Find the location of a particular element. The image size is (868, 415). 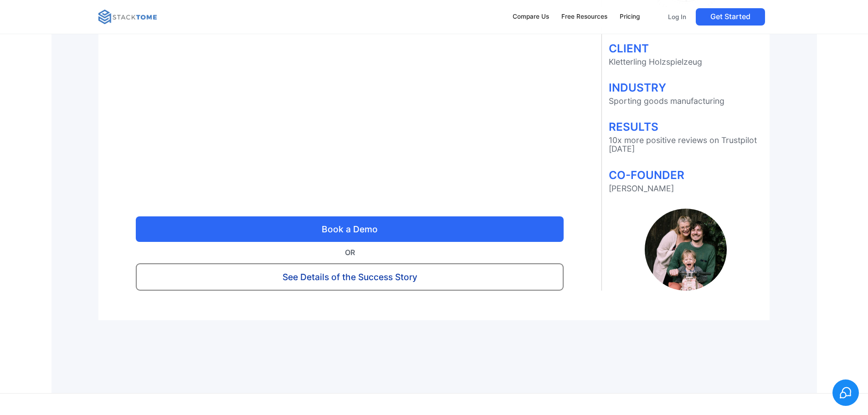

a: See Details of the Success Story is located at coordinates (349, 277).